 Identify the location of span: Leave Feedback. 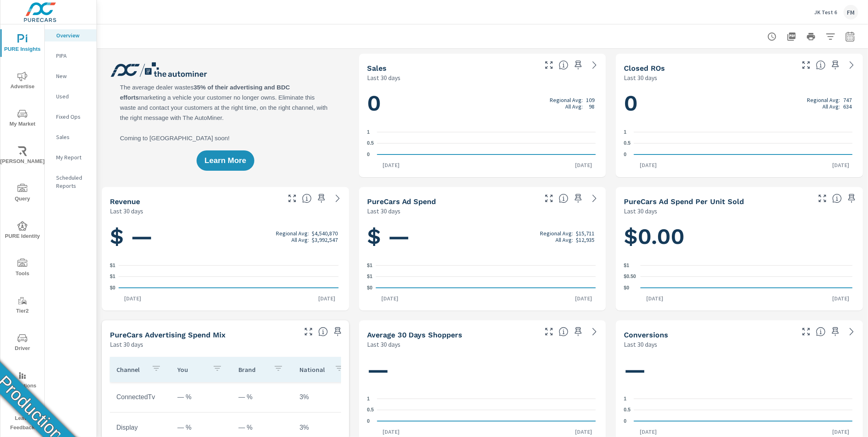
(23, 418).